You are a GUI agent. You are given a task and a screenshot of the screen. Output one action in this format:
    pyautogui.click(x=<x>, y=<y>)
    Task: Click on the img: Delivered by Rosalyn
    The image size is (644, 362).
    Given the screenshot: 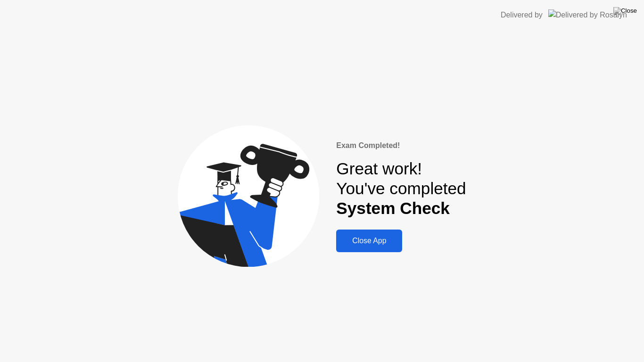 What is the action you would take?
    pyautogui.click(x=588, y=15)
    